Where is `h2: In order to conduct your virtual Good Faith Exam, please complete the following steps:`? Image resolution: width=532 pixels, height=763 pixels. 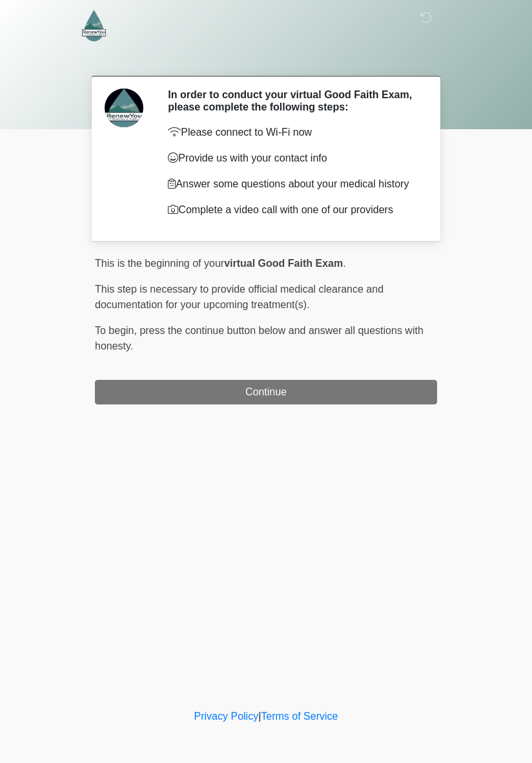 h2: In order to conduct your virtual Good Faith Exam, please complete the following steps: is located at coordinates (293, 101).